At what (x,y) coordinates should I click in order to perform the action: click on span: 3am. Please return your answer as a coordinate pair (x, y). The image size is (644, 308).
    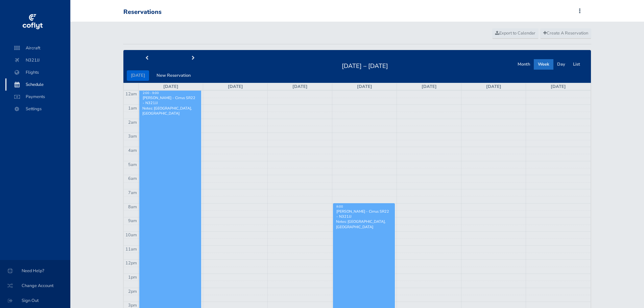
    Looking at the image, I should click on (132, 136).